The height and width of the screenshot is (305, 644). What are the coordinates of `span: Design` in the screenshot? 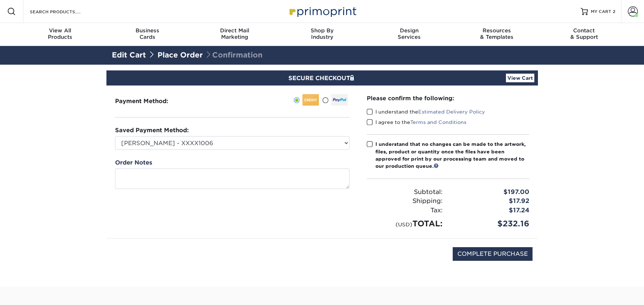 It's located at (409, 31).